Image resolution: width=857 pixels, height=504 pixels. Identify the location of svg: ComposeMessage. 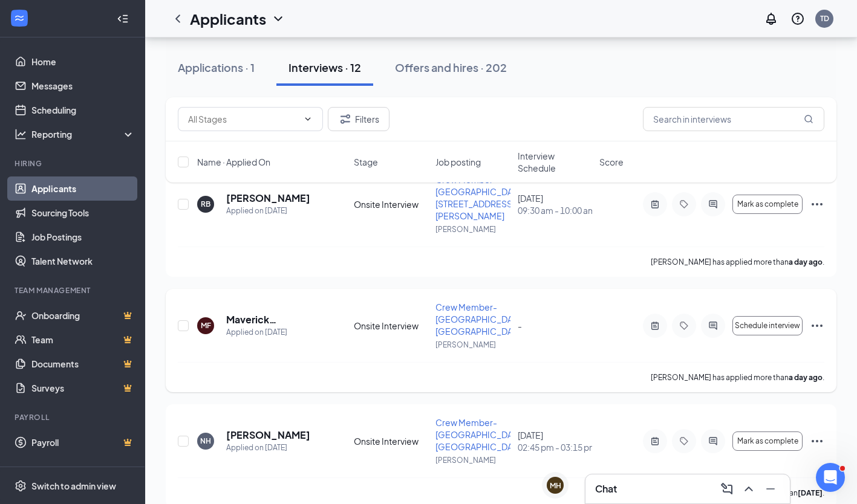
(727, 490).